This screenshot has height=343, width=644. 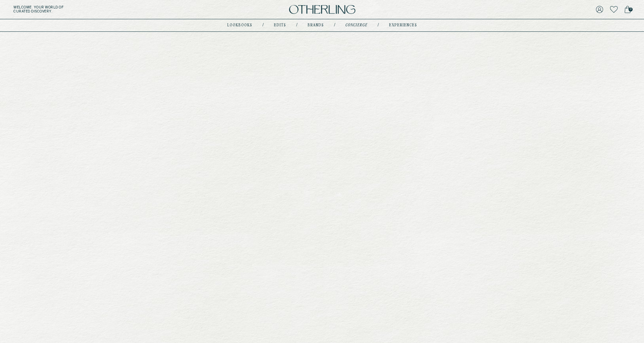 I want to click on a: Edits, so click(x=280, y=25).